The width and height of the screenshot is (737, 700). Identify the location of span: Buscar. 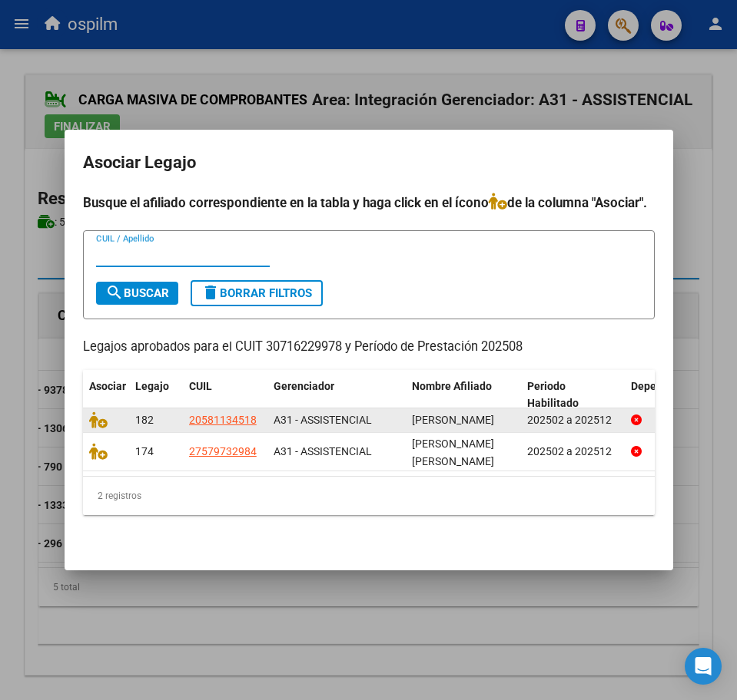
(137, 293).